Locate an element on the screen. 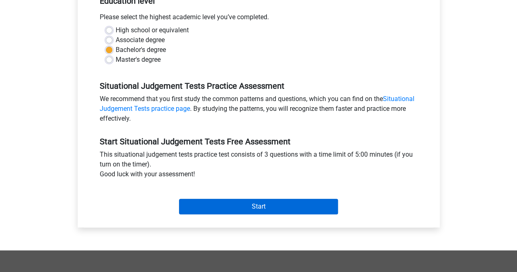 The height and width of the screenshot is (272, 517). label: High school or equivalent is located at coordinates (152, 30).